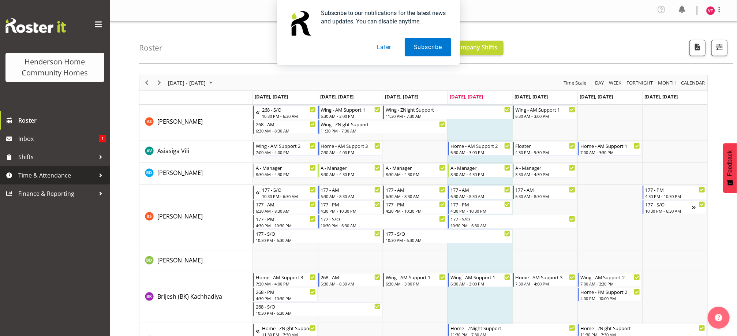  What do you see at coordinates (609, 294) in the screenshot?
I see `div: Brijesh (BK) Kachhadiya"s event - Home - PM Support 2 Begin From Saturday, August 30, 2025 at 4:0...` at bounding box center [609, 294].